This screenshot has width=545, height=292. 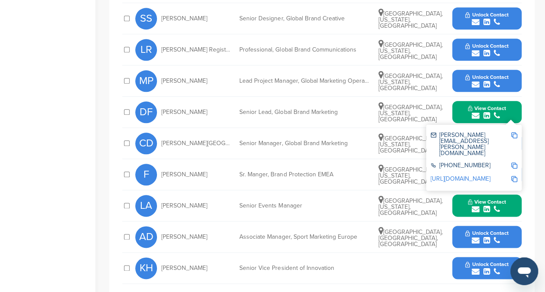 I want to click on span: MP, so click(x=146, y=81).